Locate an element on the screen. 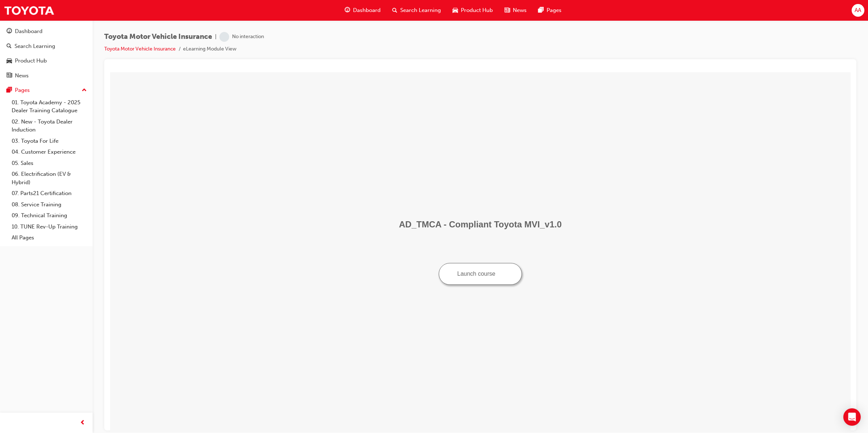  div: Product Hub is located at coordinates (31, 61).